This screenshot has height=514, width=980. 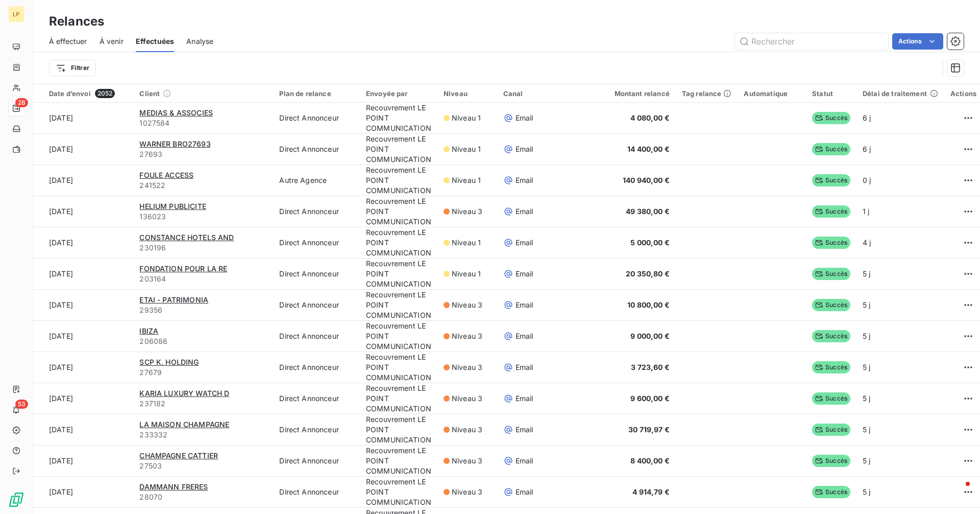 I want to click on span: 203164, so click(x=203, y=279).